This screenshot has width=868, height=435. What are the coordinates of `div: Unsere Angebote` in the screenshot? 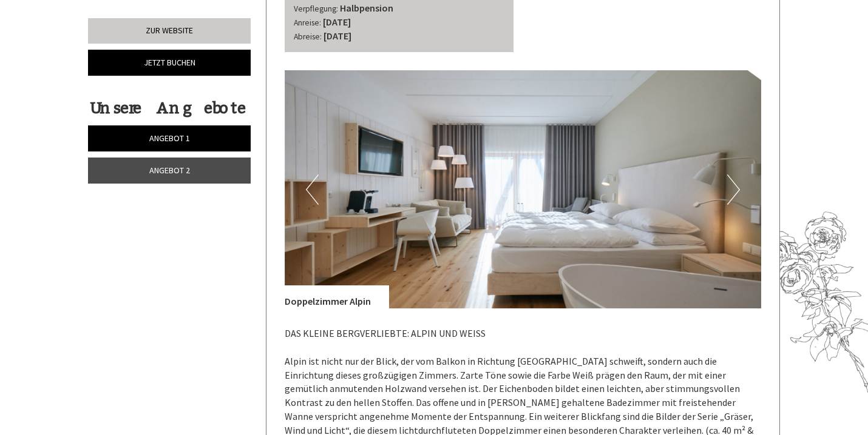 It's located at (168, 108).